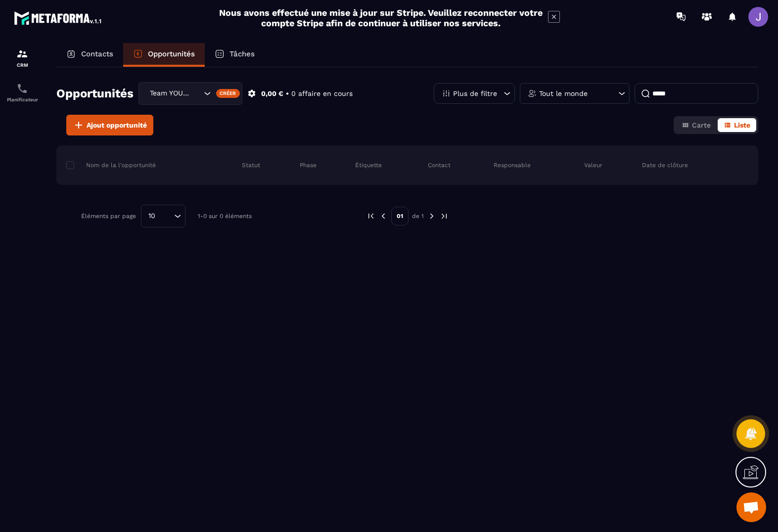 Image resolution: width=778 pixels, height=532 pixels. Describe the element at coordinates (308, 165) in the screenshot. I see `p: Phase` at that location.